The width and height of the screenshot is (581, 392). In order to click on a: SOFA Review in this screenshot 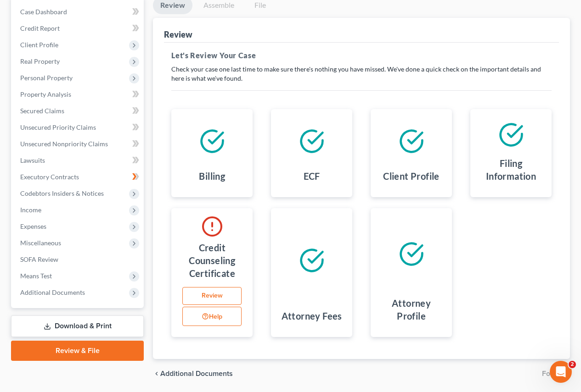, I will do `click(78, 259)`.